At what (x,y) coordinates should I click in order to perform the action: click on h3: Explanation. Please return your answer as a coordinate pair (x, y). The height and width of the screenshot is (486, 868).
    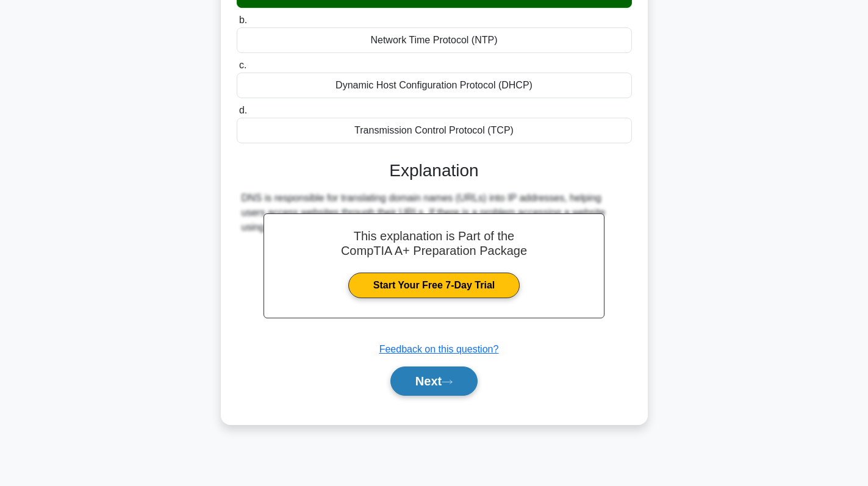
    Looking at the image, I should click on (434, 171).